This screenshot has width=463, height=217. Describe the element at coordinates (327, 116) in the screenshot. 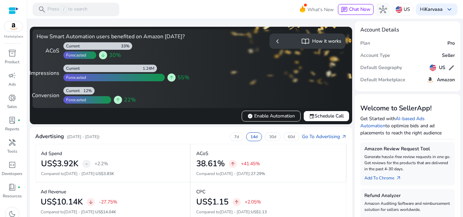

I see `button: eventSchedule Call` at that location.